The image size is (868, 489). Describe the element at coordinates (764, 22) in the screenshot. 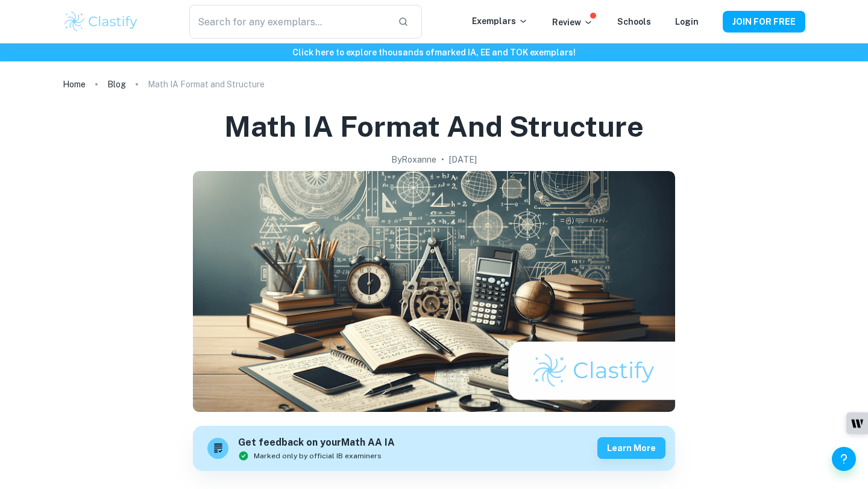

I see `a: JOIN FOR FREE` at that location.